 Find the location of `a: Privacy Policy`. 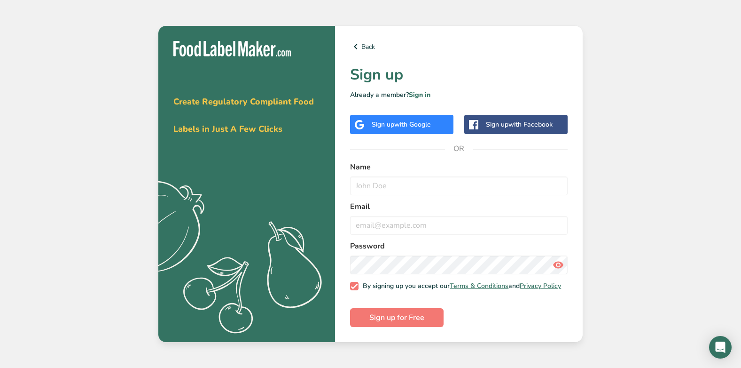

a: Privacy Policy is located at coordinates (541, 285).